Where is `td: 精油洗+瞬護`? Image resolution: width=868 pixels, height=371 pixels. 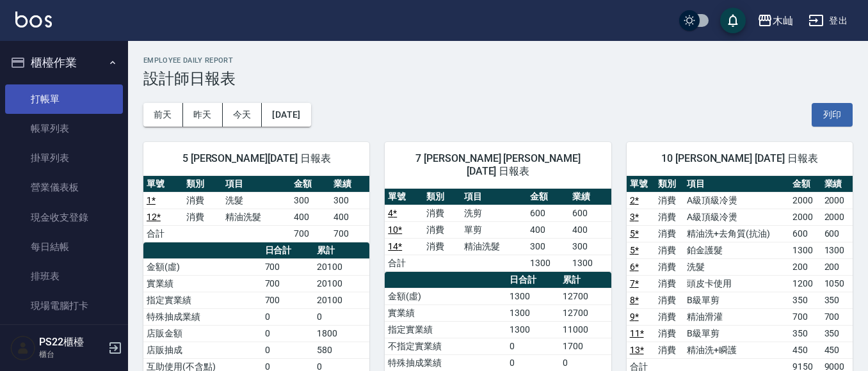 td: 精油洗+瞬護 is located at coordinates (736, 350).